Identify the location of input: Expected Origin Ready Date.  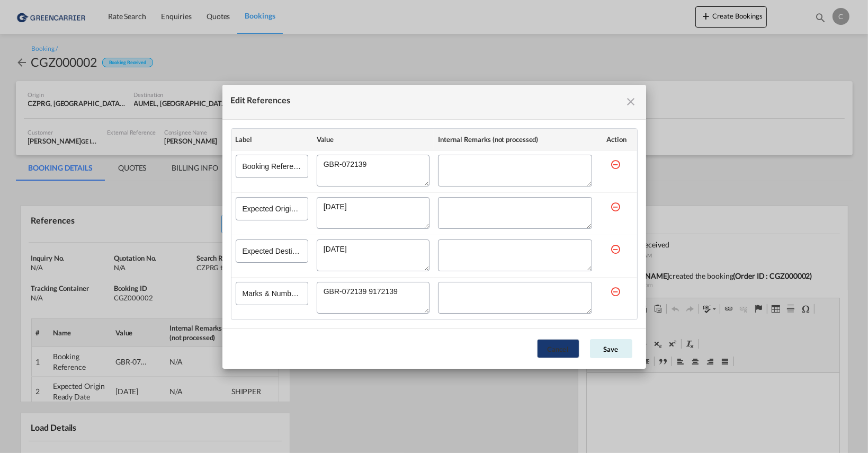
(272, 209).